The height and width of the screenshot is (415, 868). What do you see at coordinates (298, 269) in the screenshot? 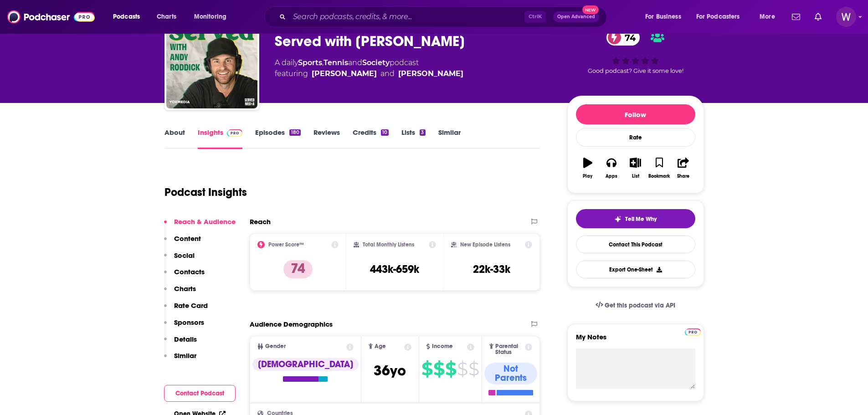
I see `p: 74` at bounding box center [298, 269].